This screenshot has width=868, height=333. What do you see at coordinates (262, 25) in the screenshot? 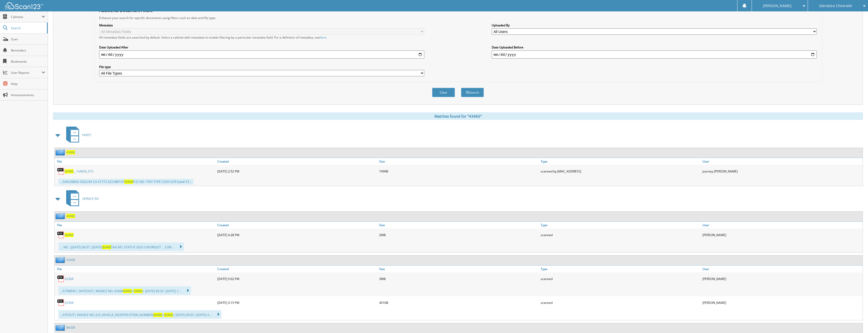
I see `label: Metadata` at bounding box center [262, 25].